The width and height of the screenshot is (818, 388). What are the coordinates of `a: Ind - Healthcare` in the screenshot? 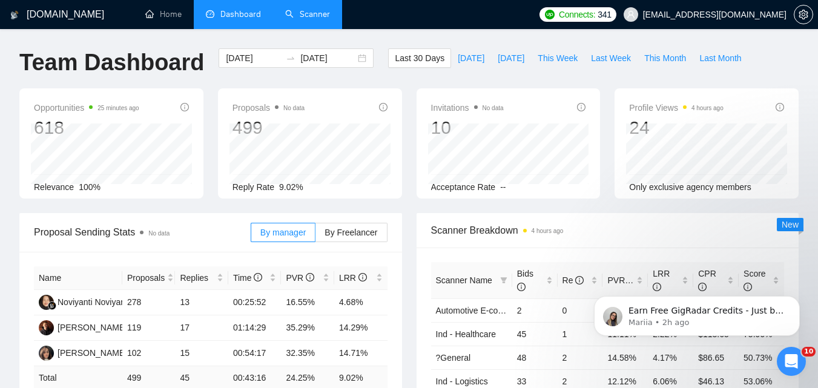 It's located at (466, 334).